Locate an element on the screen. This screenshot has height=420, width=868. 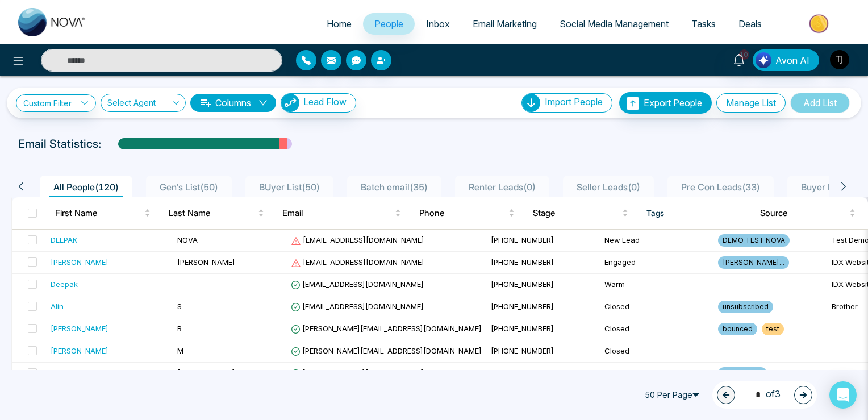
a: 10+ is located at coordinates (739, 59).